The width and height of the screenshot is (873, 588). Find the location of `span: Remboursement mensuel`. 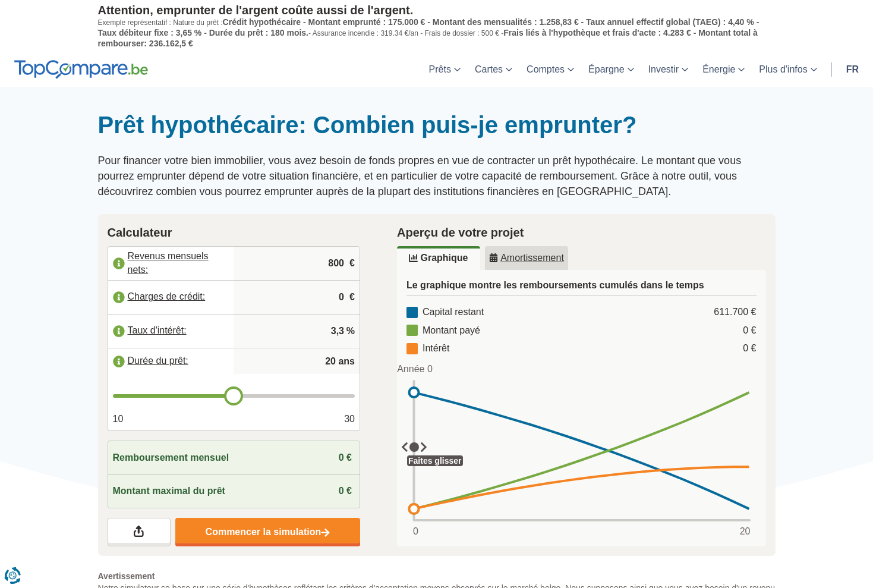

span: Remboursement mensuel is located at coordinates (171, 457).